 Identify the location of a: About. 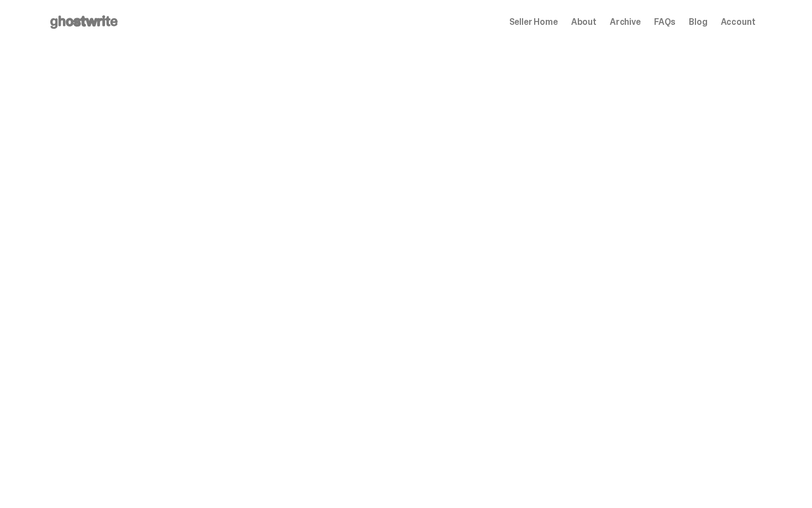
(584, 22).